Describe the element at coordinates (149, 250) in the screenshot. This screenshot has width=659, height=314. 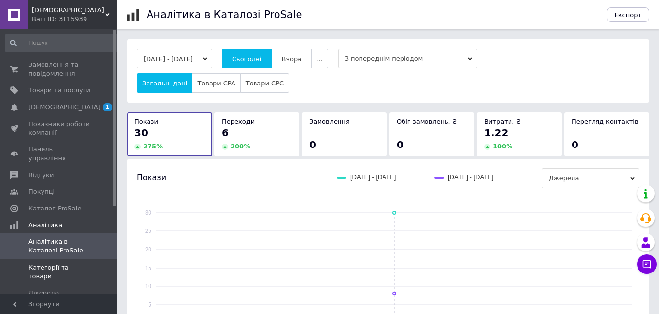
I see `text: 20` at that location.